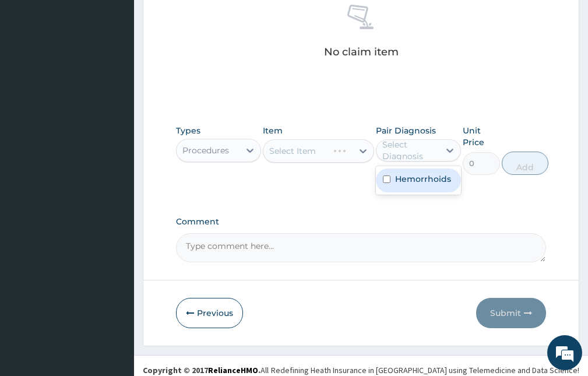 Image resolution: width=588 pixels, height=376 pixels. Describe the element at coordinates (205, 20) in the screenshot. I see `div: Minimize live chat window` at that location.